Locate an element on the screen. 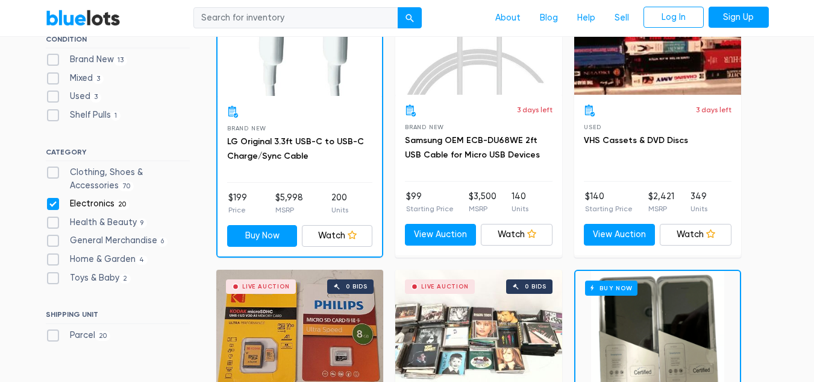  label: Home & Garden is located at coordinates (97, 259).